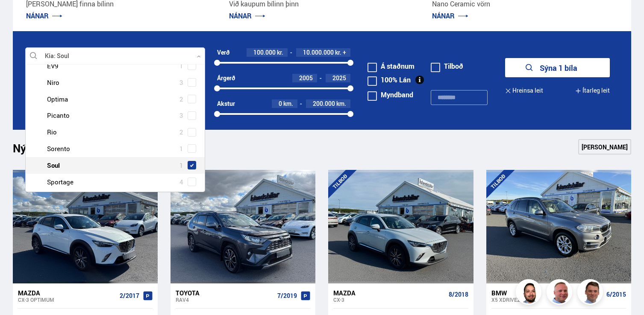  Describe the element at coordinates (319, 52) in the screenshot. I see `span: 10.000.000` at that location.